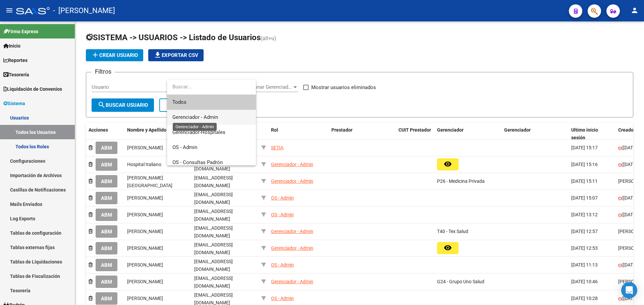 The height and width of the screenshot is (305, 644). Describe the element at coordinates (211, 87) in the screenshot. I see `input: dropdown search` at that location.